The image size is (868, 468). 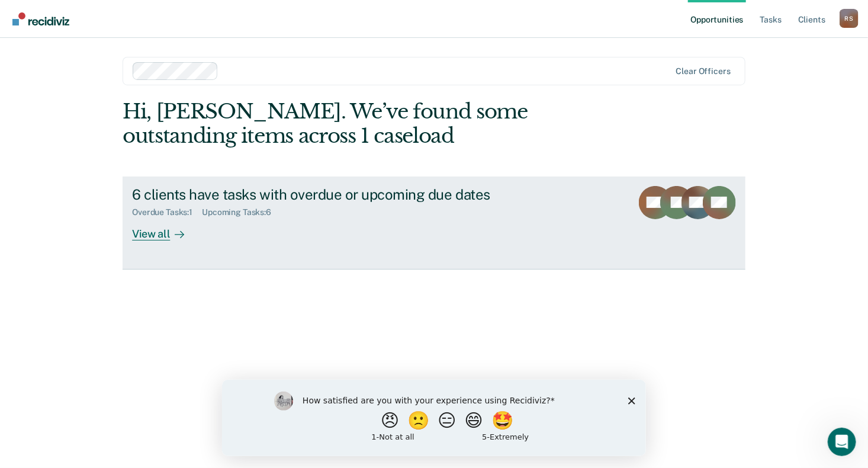 What do you see at coordinates (226, 41) in the screenshot?
I see `button: 3` at bounding box center [226, 41].